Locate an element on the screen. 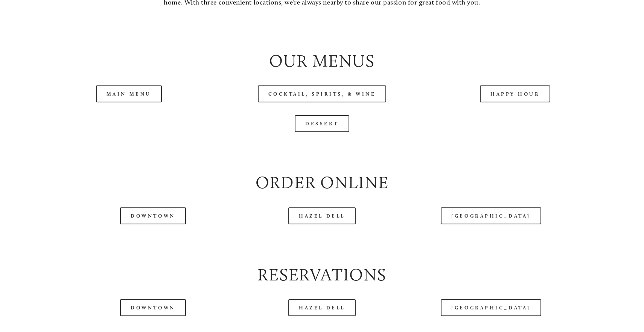 The image size is (644, 332). a: Dessert is located at coordinates (322, 123).